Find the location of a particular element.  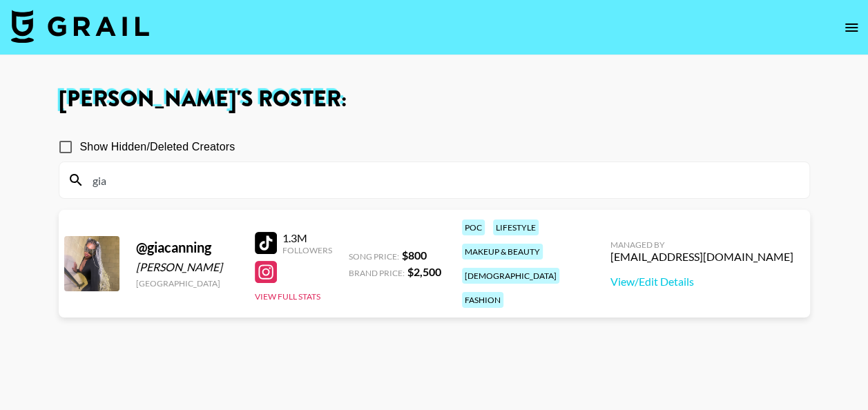

img: Grail Talent is located at coordinates (80, 26).